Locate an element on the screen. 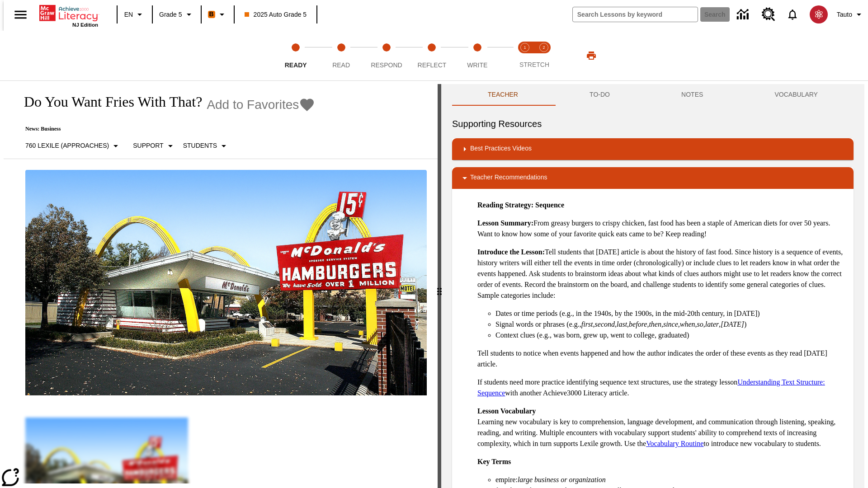 This screenshot has height=488, width=868. button: Write step 5 of 5 is located at coordinates (478, 55).